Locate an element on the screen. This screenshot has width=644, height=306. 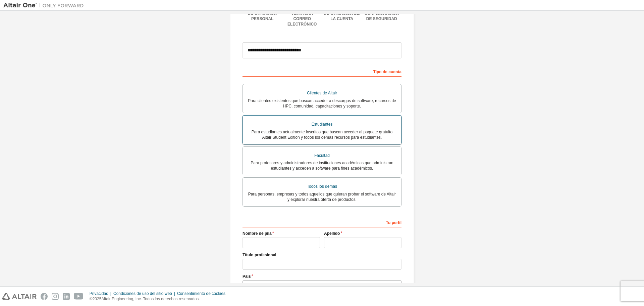
font: Condiciones de uso del sitio web is located at coordinates (143, 294).